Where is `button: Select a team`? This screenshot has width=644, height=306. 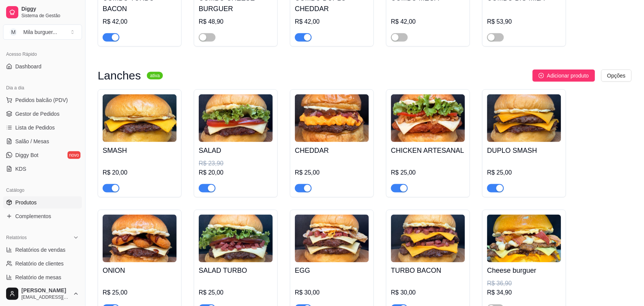 button: Select a team is located at coordinates (43, 32).